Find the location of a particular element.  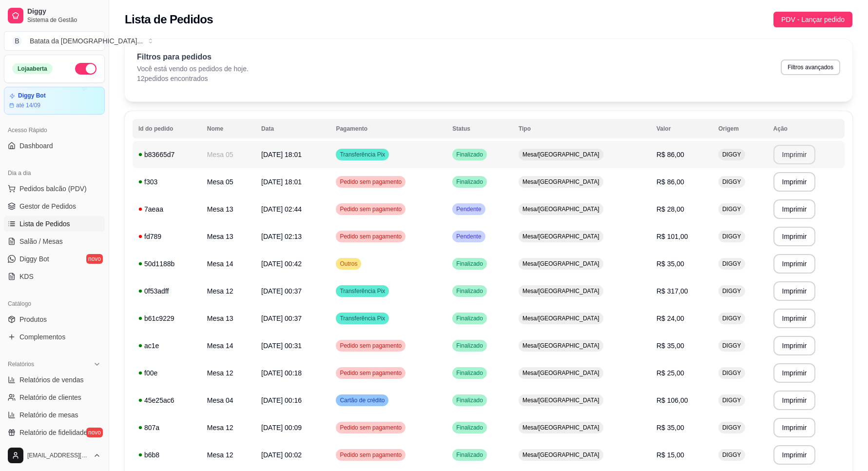

span: R$ 24,00 is located at coordinates (670, 318).